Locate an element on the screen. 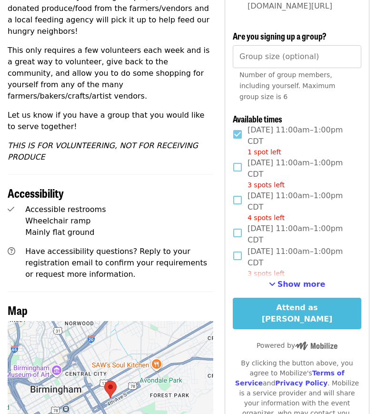 Image resolution: width=377 pixels, height=414 pixels. span: 1 spot left is located at coordinates (264, 152).